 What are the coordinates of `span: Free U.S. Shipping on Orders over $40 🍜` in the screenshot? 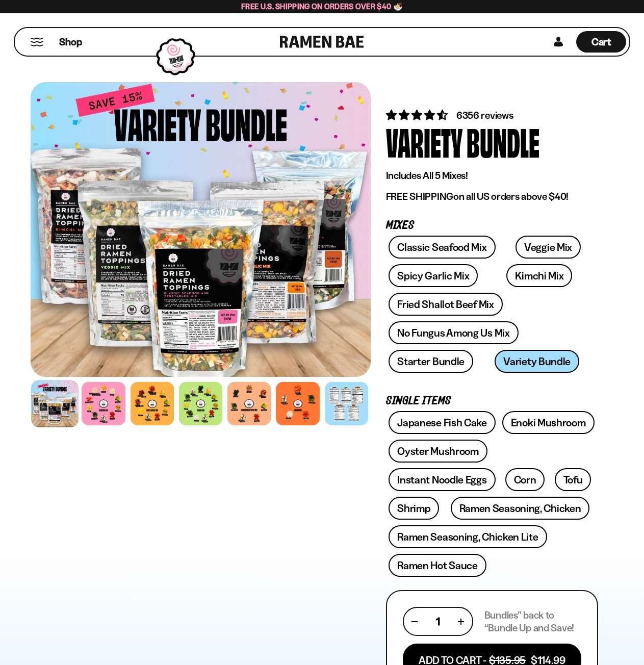 It's located at (322, 6).